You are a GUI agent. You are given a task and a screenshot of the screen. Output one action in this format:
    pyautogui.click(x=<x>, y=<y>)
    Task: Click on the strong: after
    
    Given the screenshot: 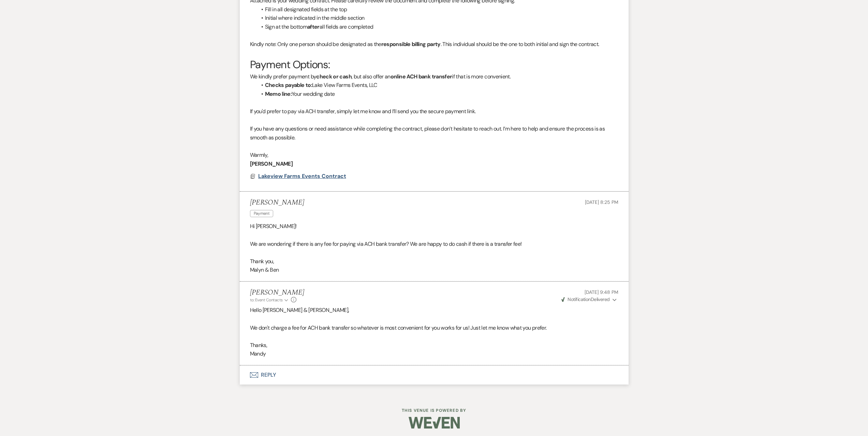 What is the action you would take?
    pyautogui.click(x=313, y=27)
    